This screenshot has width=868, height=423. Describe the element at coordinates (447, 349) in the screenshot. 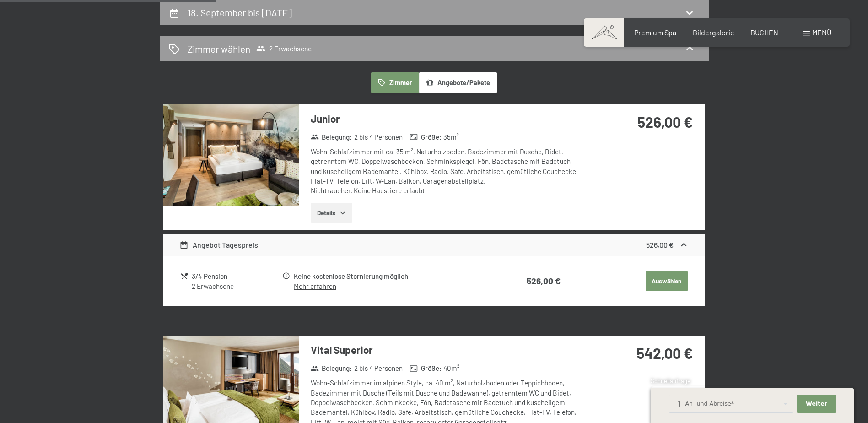

I see `h3: Vital Superior` at that location.